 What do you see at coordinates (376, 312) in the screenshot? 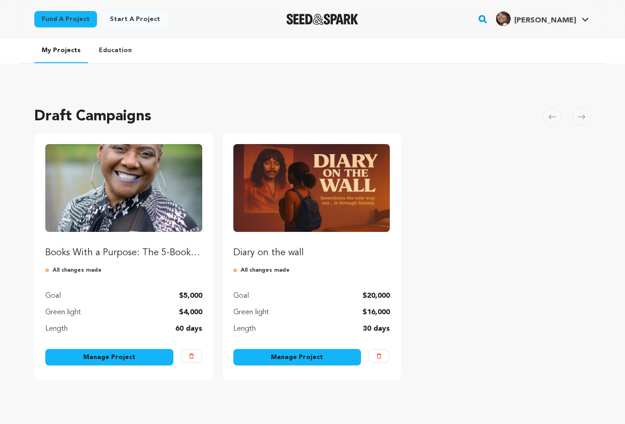
I see `p: $16,000` at bounding box center [376, 312].